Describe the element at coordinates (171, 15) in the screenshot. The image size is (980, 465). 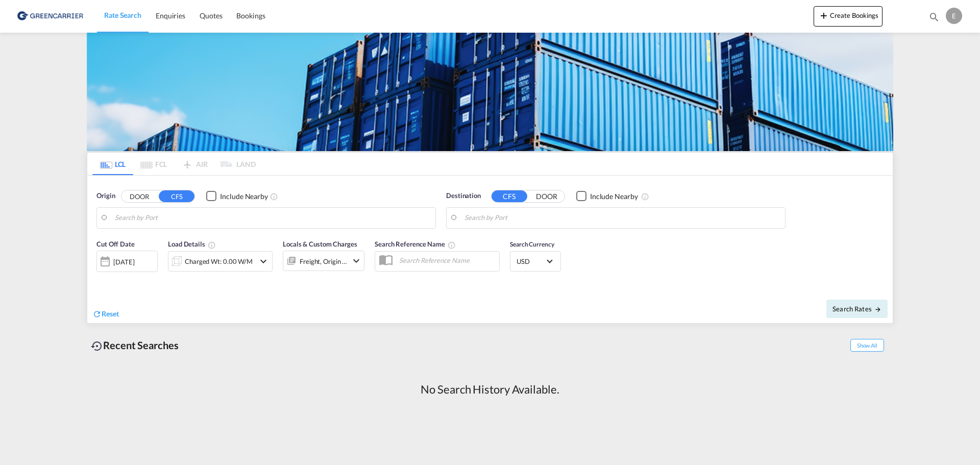
I see `span: Enquiries` at that location.